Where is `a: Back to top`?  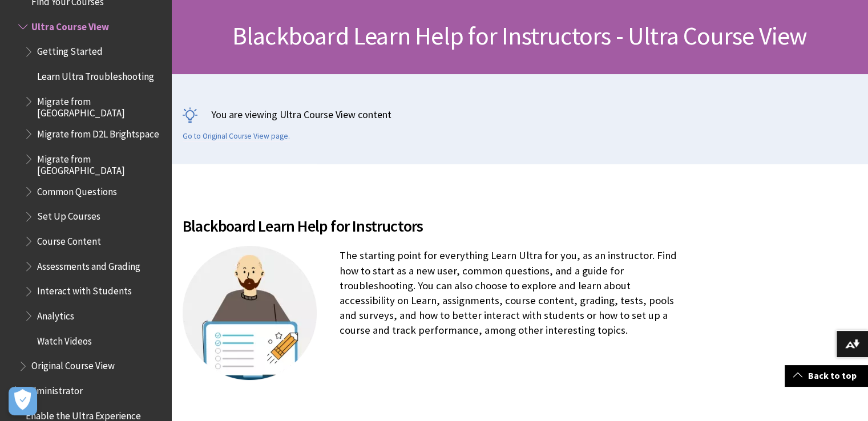 a: Back to top is located at coordinates (826, 376).